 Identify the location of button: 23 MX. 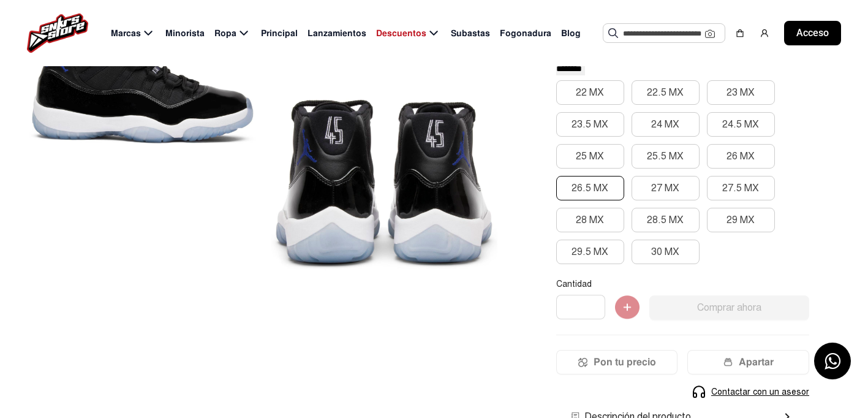
(741, 92).